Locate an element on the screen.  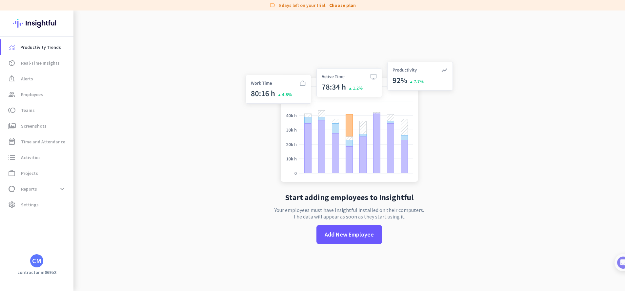
a: event_noteTime and Attendance is located at coordinates (37, 142).